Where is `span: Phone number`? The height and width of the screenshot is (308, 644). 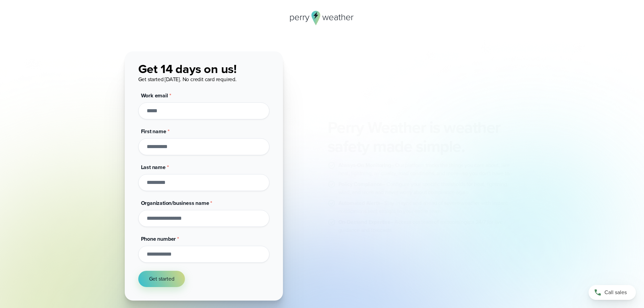
span: Phone number is located at coordinates (159, 238).